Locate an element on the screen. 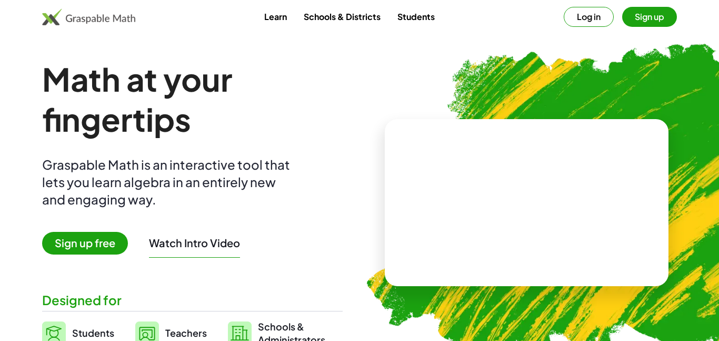 The width and height of the screenshot is (719, 341). span: Sign up free is located at coordinates (85, 243).